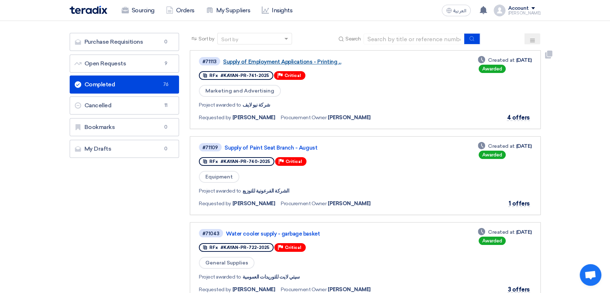 Image resolution: width=610 pixels, height=293 pixels. Describe the element at coordinates (125, 42) in the screenshot. I see `a: Purchase Requisitions0` at that location.